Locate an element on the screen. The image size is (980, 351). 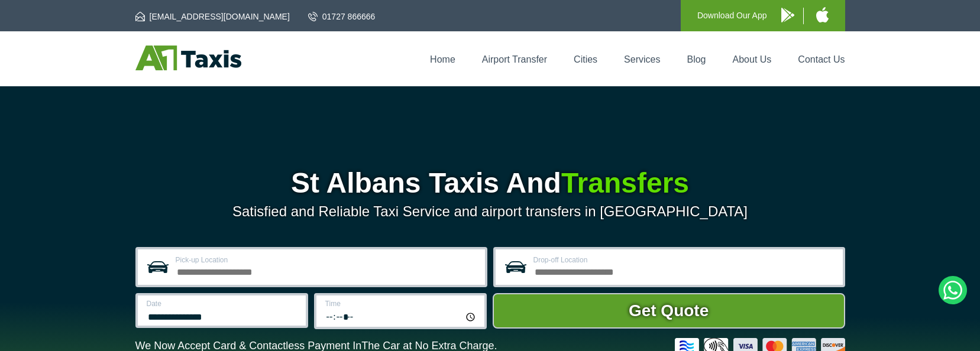
img: A1 Taxis Android App is located at coordinates (788, 15).